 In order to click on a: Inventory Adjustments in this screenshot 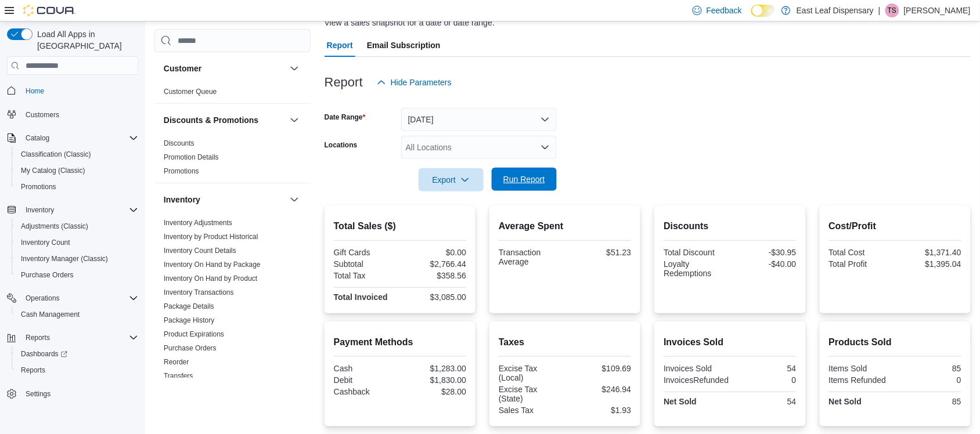, I will do `click(198, 223)`.